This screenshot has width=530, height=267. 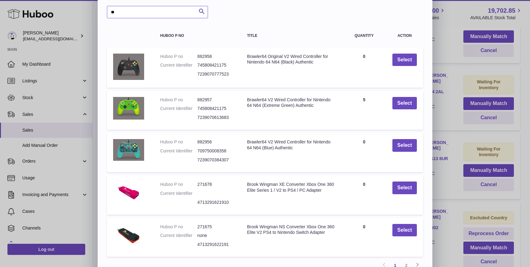 I want to click on div: Brook Wingman NS Converter Xbox One 360 Elite V2 PS4 to Nintendo Switch Adapter, so click(x=291, y=230).